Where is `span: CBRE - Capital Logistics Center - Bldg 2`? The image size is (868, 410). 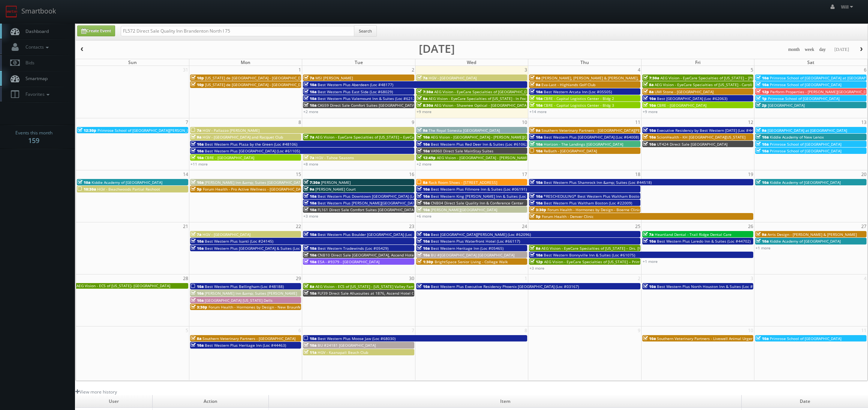 span: CBRE - Capital Logistics Center - Bldg 2 is located at coordinates (579, 98).